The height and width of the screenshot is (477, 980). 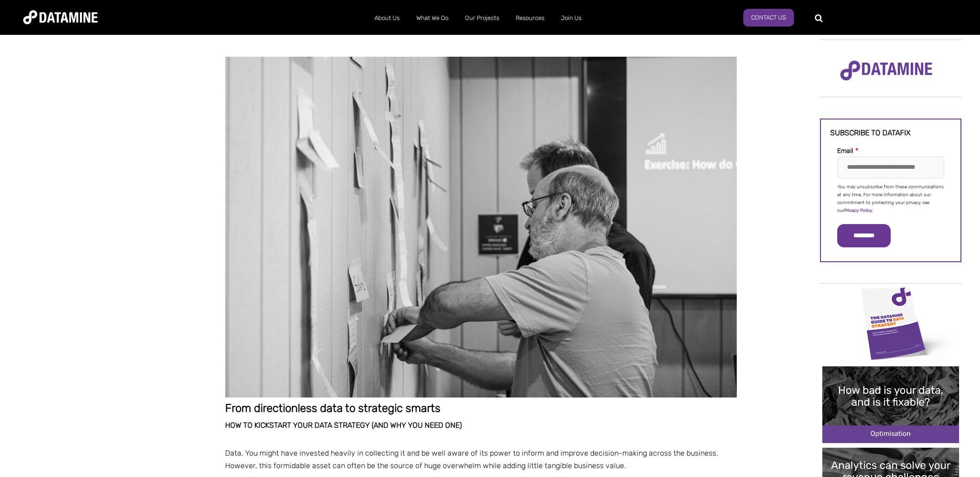 What do you see at coordinates (845, 150) in the screenshot?
I see `span: Email` at bounding box center [845, 150].